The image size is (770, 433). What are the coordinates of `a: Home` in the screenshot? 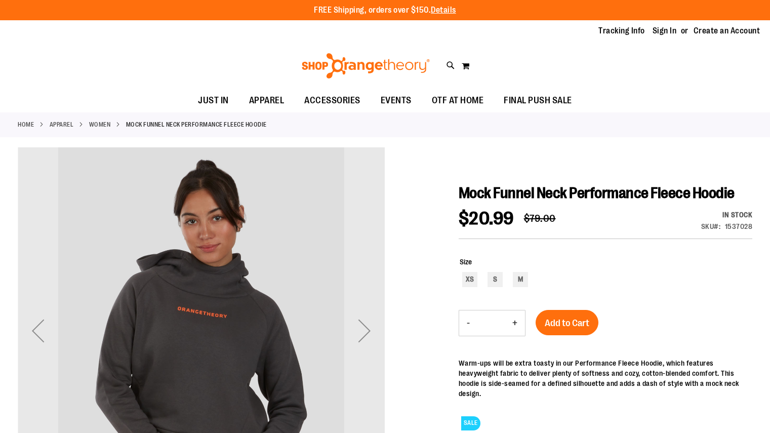 It's located at (26, 125).